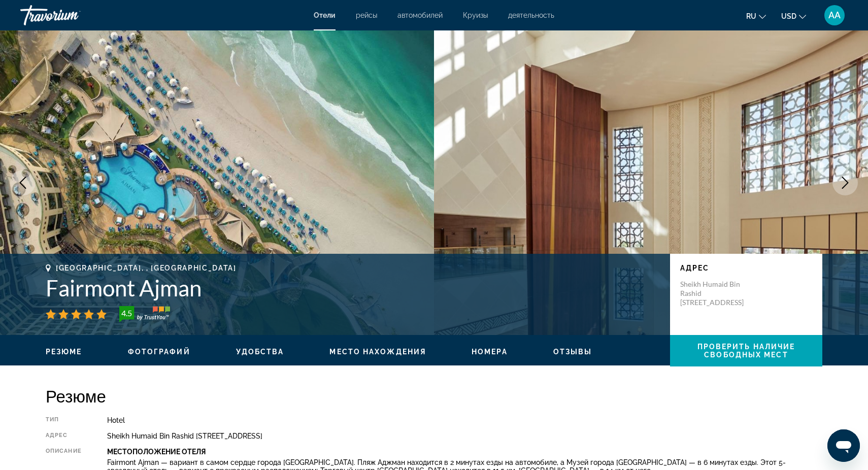 The image size is (868, 470). What do you see at coordinates (325, 16) in the screenshot?
I see `span: Отели` at bounding box center [325, 16].